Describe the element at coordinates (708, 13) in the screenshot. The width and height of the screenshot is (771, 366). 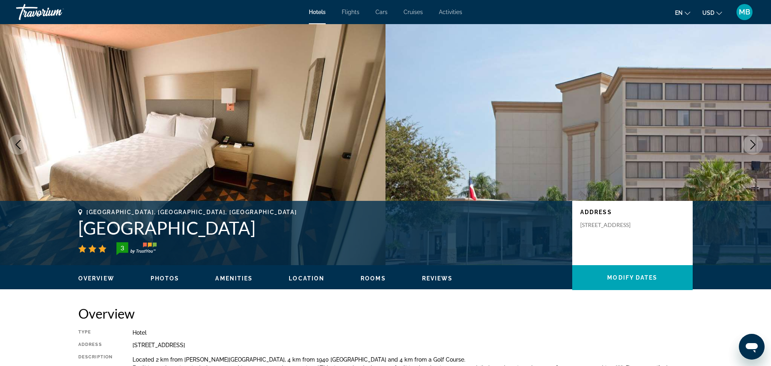
I see `span: USD` at that location.